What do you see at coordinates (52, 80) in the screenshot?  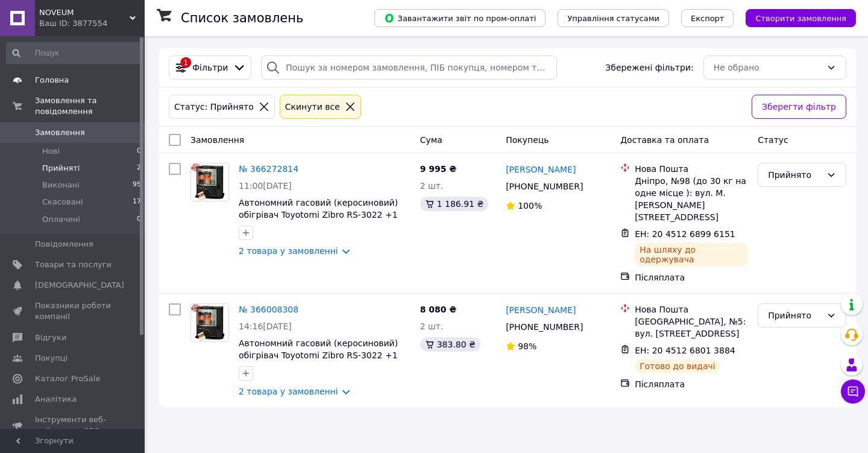 I see `span: Головна` at bounding box center [52, 80].